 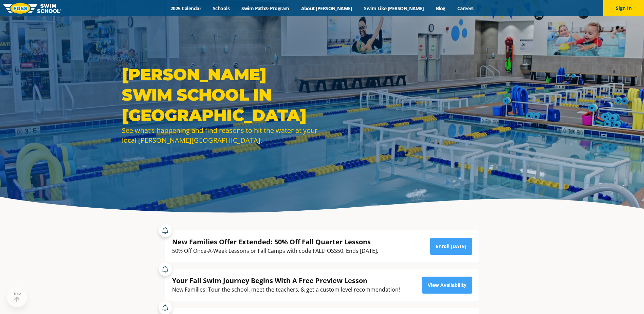 What do you see at coordinates (186, 9) in the screenshot?
I see `a: 2025 Calendar` at bounding box center [186, 9].